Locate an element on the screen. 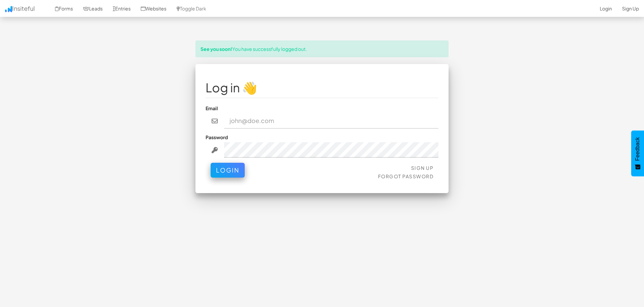  strong: See you soon! is located at coordinates (216, 49).